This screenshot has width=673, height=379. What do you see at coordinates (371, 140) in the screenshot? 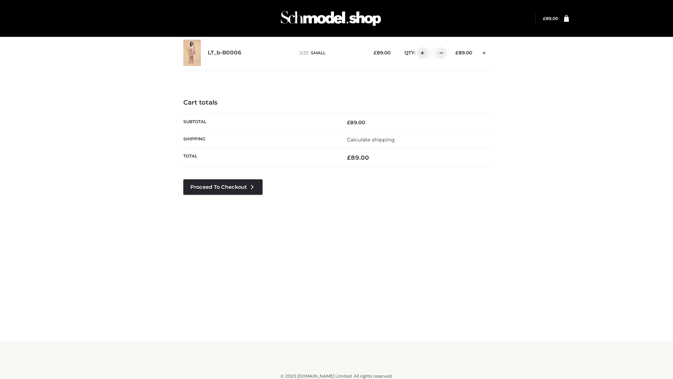
I see `a: Calculate shipping` at bounding box center [371, 140].